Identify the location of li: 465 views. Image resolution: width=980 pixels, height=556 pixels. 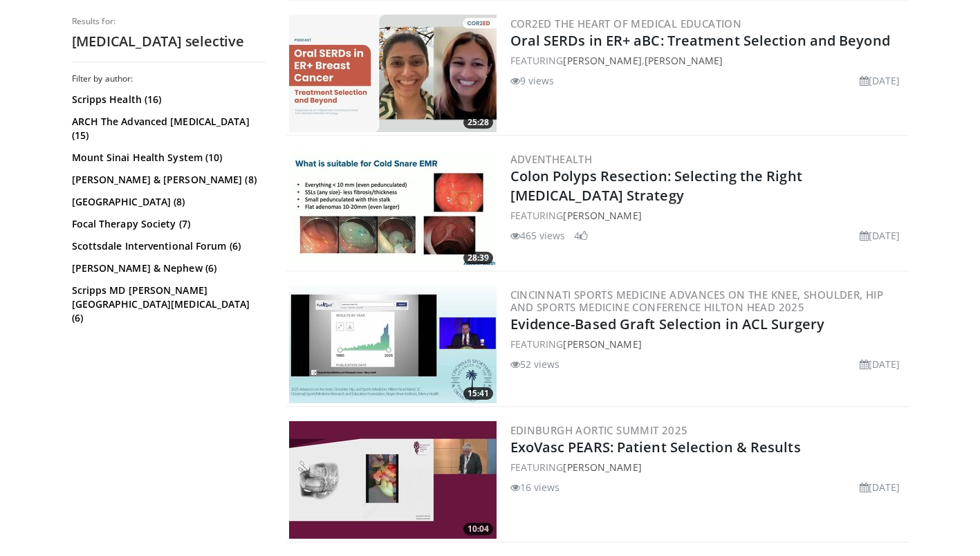
(538, 235).